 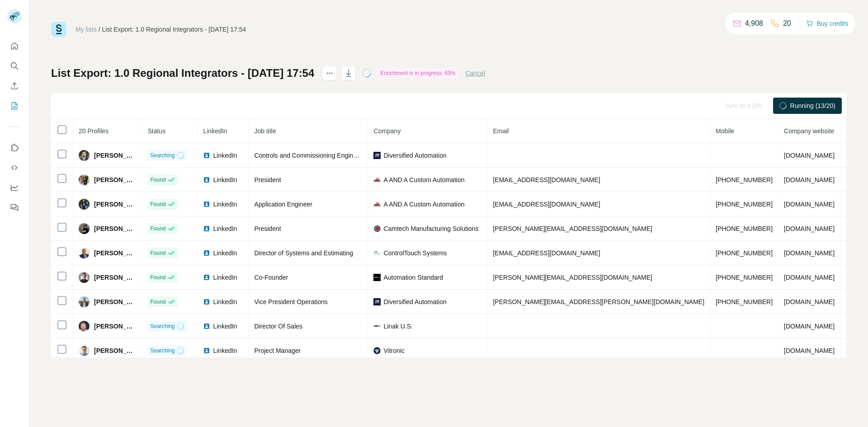 What do you see at coordinates (265, 131) in the screenshot?
I see `span: Job title` at bounding box center [265, 131].